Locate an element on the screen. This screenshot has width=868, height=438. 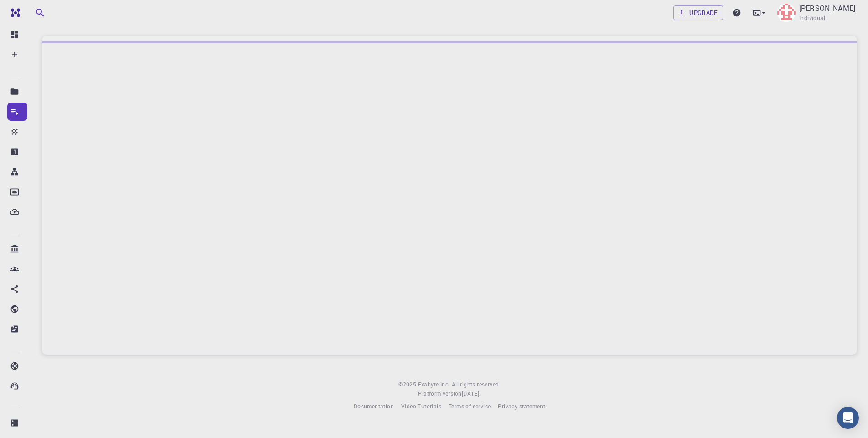
span: Privacy statement is located at coordinates (522, 406).